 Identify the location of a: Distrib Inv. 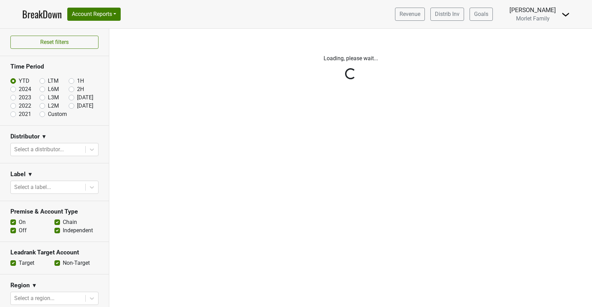
(447, 14).